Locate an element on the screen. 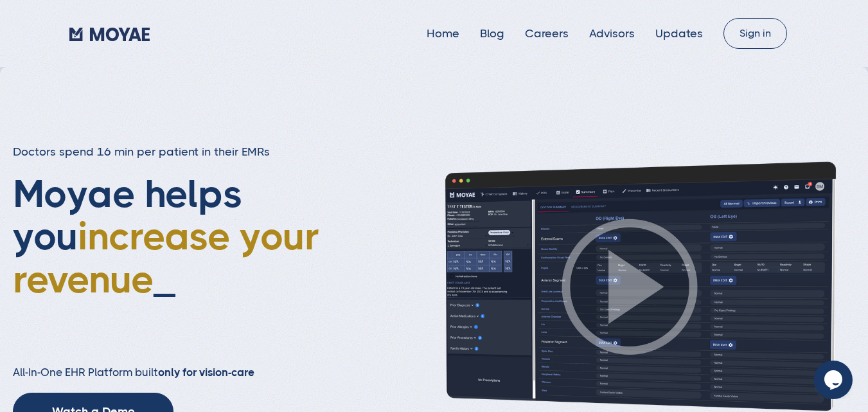 This screenshot has height=412, width=868. h2: All-In-One EHR Platform built is located at coordinates (177, 373).